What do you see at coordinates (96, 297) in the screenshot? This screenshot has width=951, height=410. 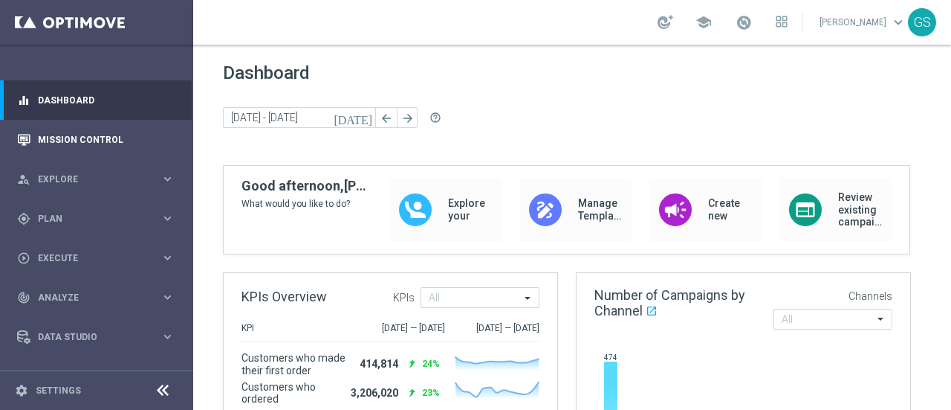 I see `div: track_changes Analyze keyboard_arrow_right` at bounding box center [96, 297].